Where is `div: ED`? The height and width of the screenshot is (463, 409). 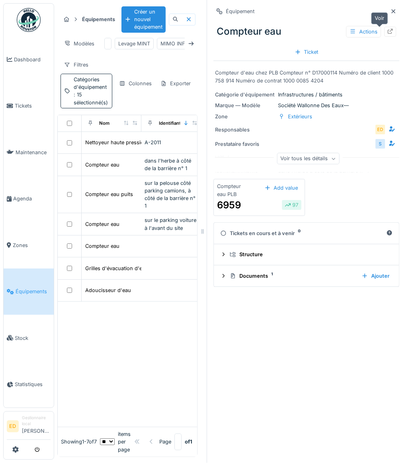
div: ED is located at coordinates (381, 130).